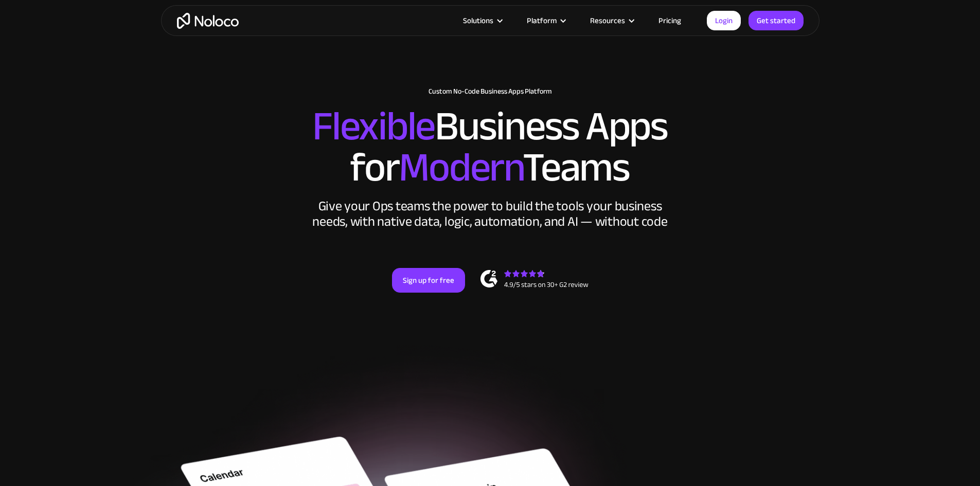 This screenshot has width=980, height=486. What do you see at coordinates (490, 147) in the screenshot?
I see `h2: Business Apps for Teams` at bounding box center [490, 147].